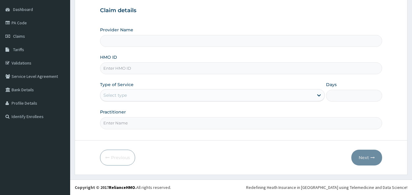 The width and height of the screenshot is (412, 195). I want to click on label: Type of Service, so click(117, 85).